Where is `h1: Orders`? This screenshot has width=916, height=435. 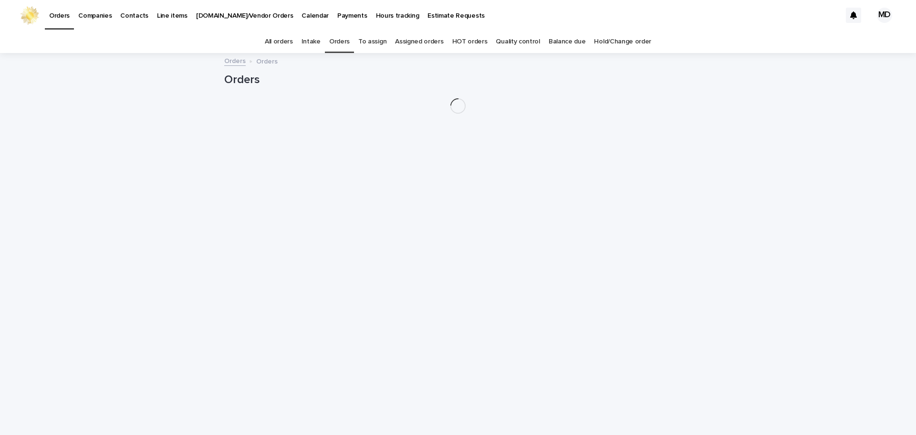 h1: Orders is located at coordinates (458, 80).